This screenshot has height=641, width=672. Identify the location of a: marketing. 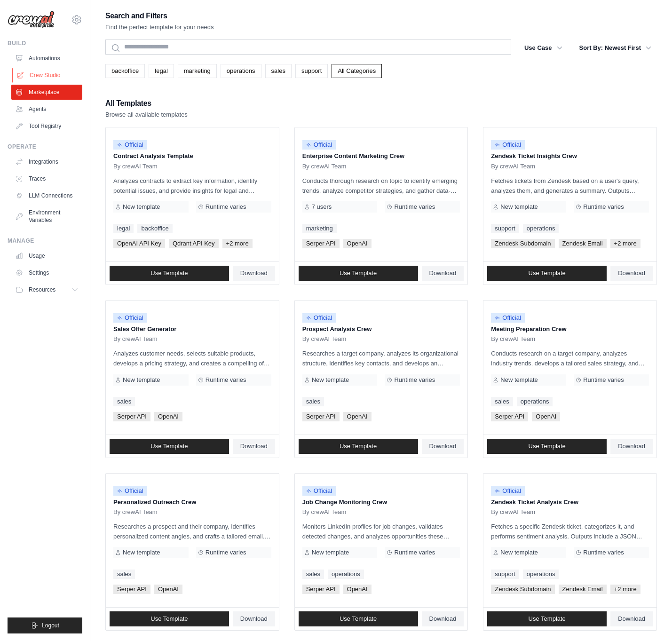
(197, 71).